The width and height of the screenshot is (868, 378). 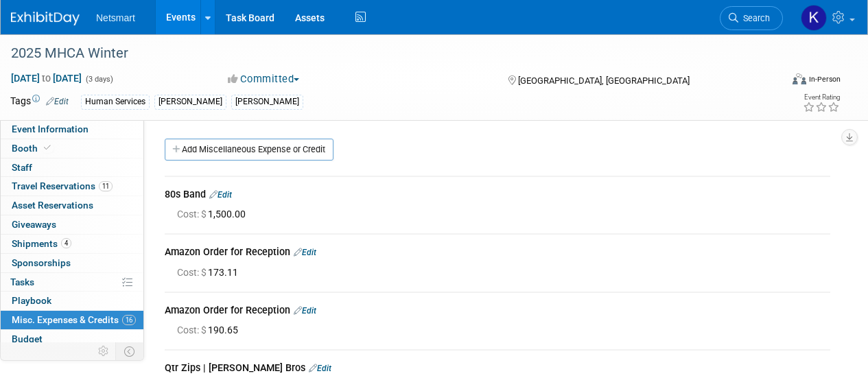 What do you see at coordinates (115, 18) in the screenshot?
I see `span: Netsmart` at bounding box center [115, 18].